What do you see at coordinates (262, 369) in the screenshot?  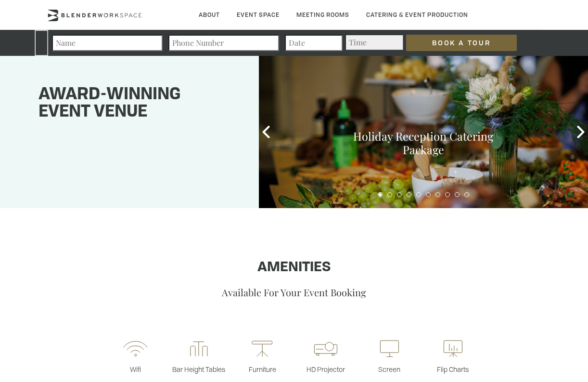 I see `p: Furniture` at bounding box center [262, 369].